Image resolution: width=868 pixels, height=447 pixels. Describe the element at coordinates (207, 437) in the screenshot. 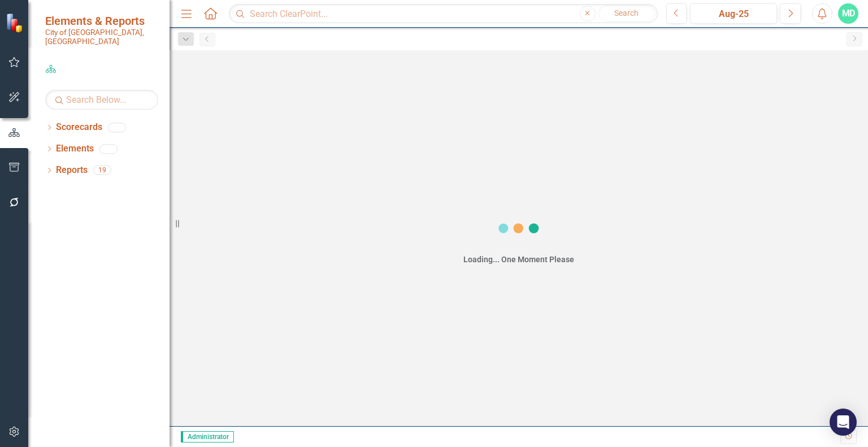

I see `span: Administrator` at that location.